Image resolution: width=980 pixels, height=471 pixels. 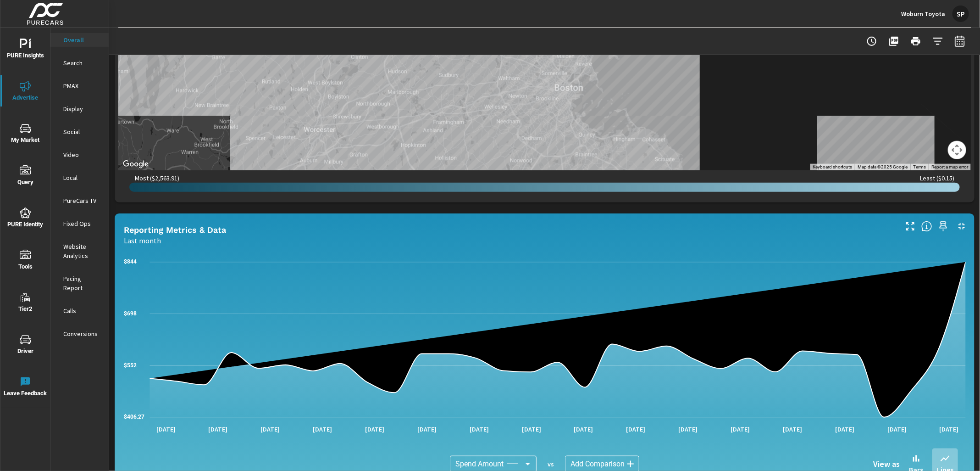 What do you see at coordinates (950, 167) in the screenshot?
I see `a: Report a map error` at bounding box center [950, 167].